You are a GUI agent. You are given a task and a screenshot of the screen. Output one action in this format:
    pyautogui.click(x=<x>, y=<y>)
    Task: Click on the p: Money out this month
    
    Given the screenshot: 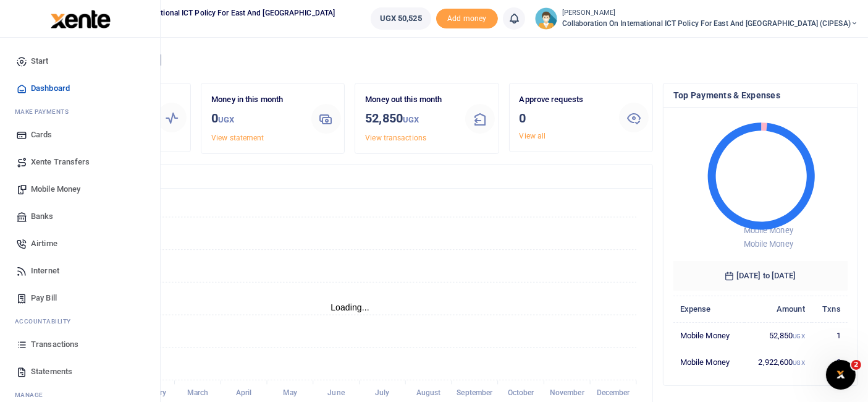 What is the action you would take?
    pyautogui.click(x=409, y=100)
    